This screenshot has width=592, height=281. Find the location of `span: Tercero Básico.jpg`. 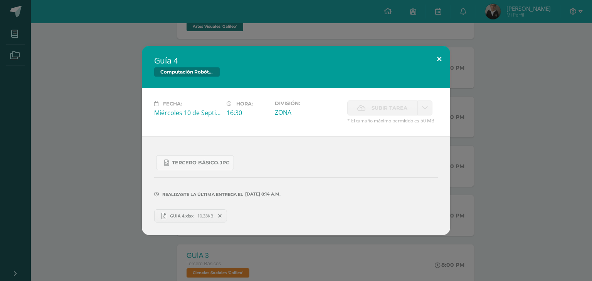

span: Tercero Básico.jpg is located at coordinates (201, 163).